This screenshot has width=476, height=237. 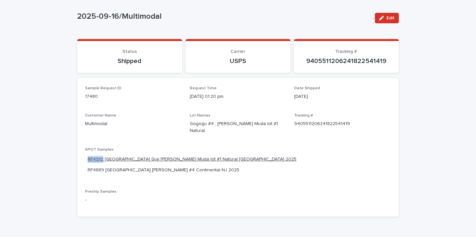 I want to click on span: Sample Request ID, so click(x=103, y=88).